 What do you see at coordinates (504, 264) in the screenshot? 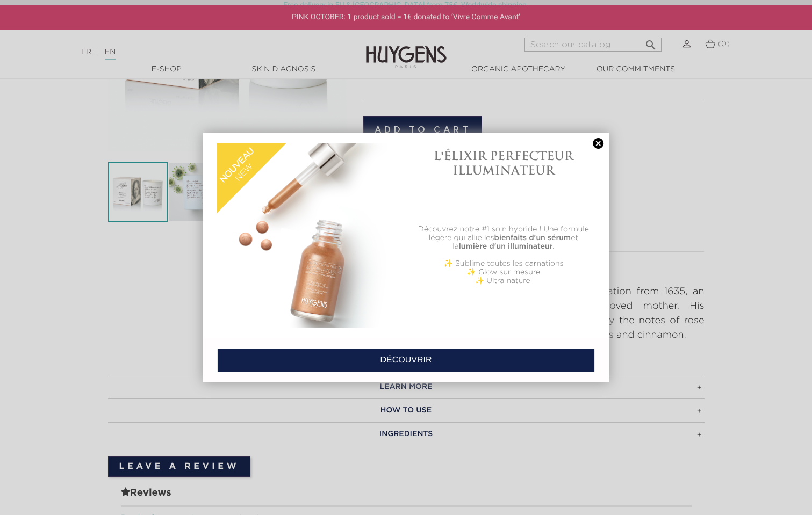
I see `p: ✨ Sublime toutes les carnations` at bounding box center [504, 264].